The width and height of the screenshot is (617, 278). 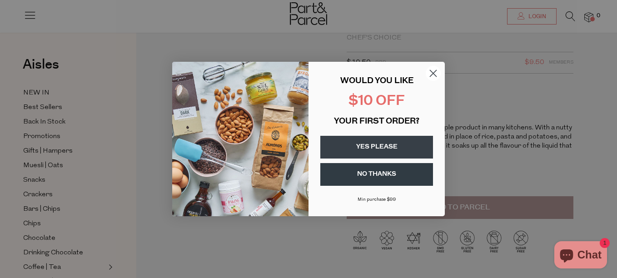 What do you see at coordinates (240, 139) in the screenshot?
I see `img: 43fba0fb-7538-40bc-babb-ffb1a4d097bc.jpeg` at bounding box center [240, 139].